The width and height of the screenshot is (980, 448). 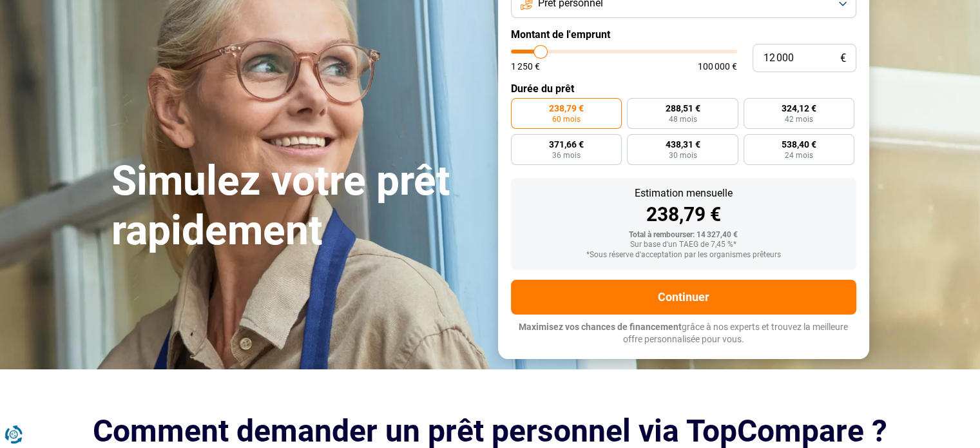 What do you see at coordinates (799, 145) in the screenshot?
I see `span: 538,40 €` at bounding box center [799, 145].